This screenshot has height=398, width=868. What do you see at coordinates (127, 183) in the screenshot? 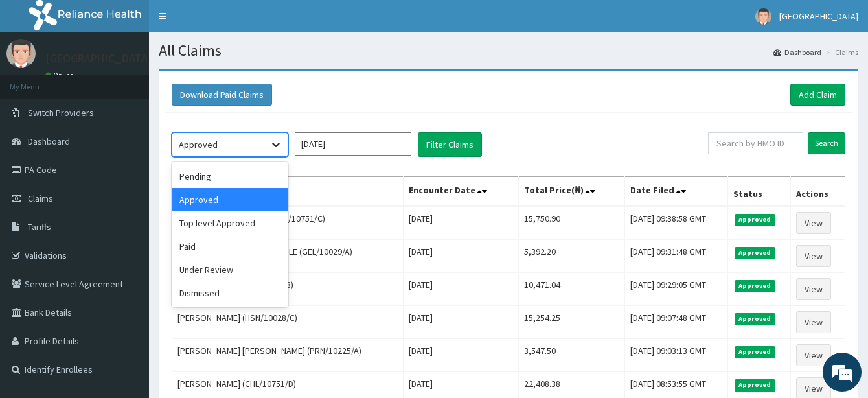
I see `span: We're online!` at bounding box center [127, 183].